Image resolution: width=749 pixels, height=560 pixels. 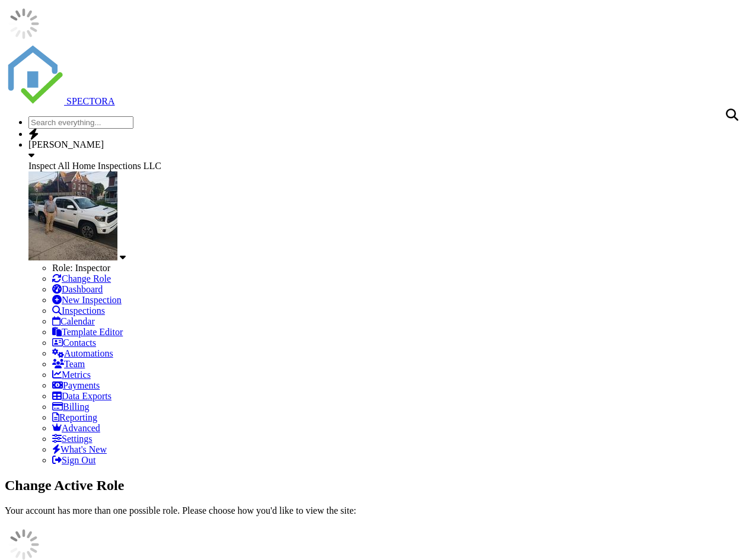 I want to click on span: SPECTORA, so click(x=91, y=101).